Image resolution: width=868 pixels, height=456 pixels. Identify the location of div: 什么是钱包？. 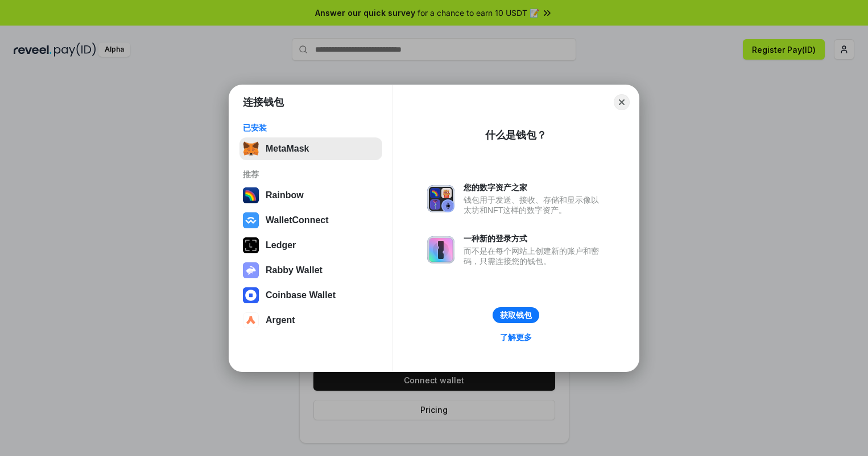
(516, 135).